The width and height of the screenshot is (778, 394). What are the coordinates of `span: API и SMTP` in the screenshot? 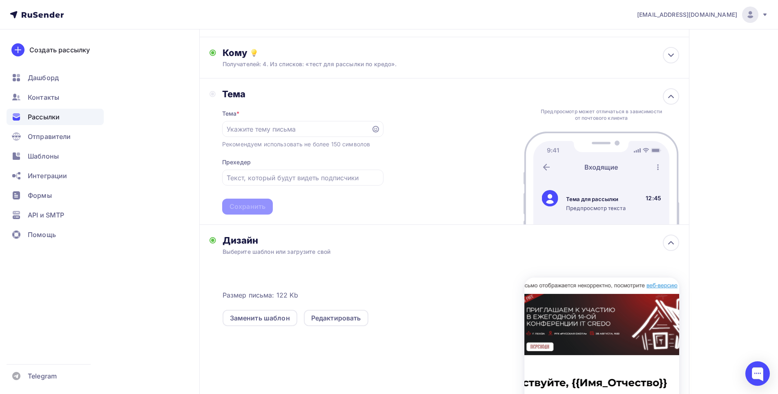 It's located at (46, 215).